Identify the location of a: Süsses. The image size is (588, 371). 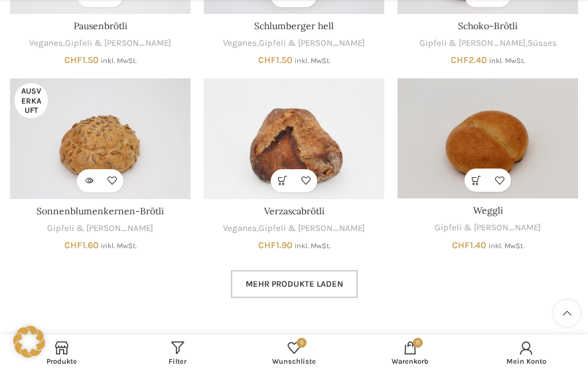
(542, 43).